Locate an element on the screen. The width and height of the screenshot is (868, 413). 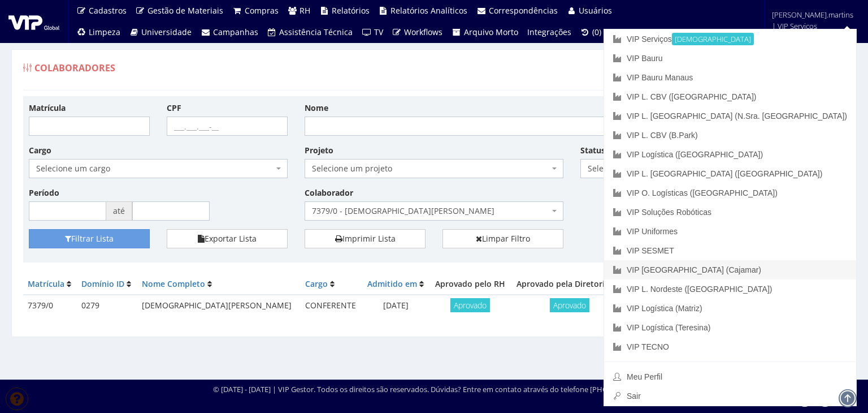
label: Status is located at coordinates (593, 151).